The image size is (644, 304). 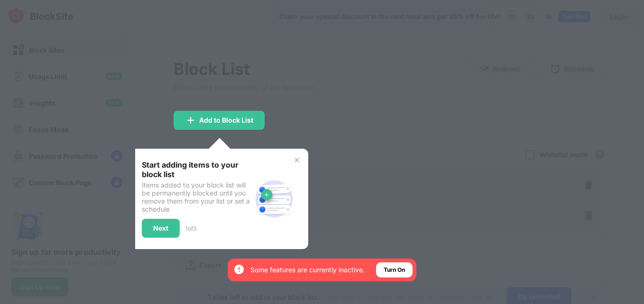 What do you see at coordinates (297, 160) in the screenshot?
I see `img: x-button.svg` at bounding box center [297, 160].